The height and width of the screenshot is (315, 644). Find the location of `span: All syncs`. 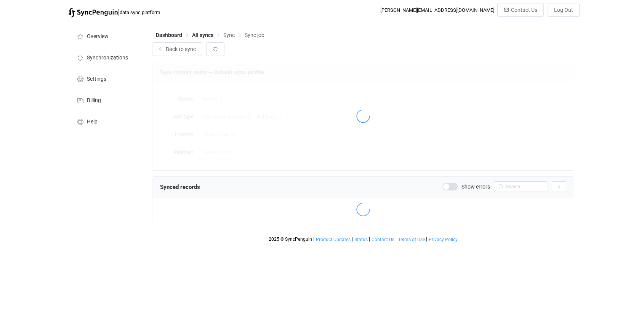

span: All syncs is located at coordinates (203, 35).